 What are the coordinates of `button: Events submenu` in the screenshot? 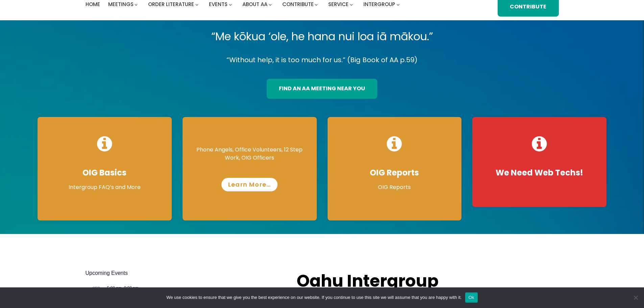 It's located at (230, 4).